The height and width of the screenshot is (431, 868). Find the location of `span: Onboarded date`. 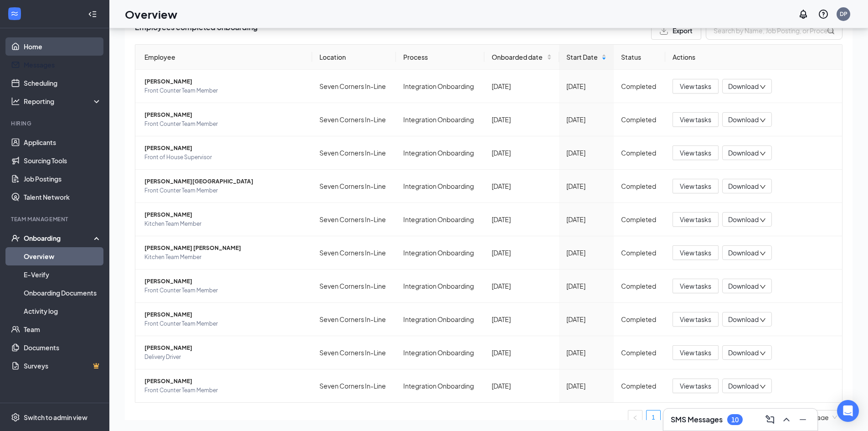

span: Onboarded date is located at coordinates (519, 57).